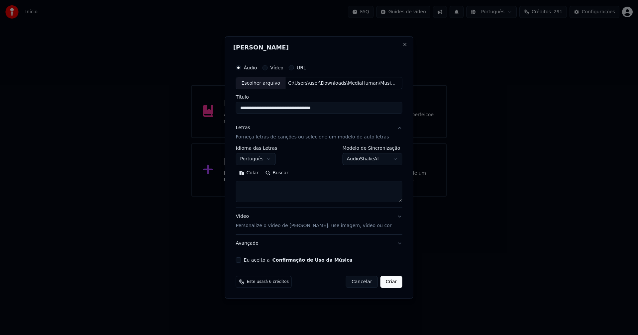 This screenshot has height=335, width=638. What do you see at coordinates (372, 149) in the screenshot?
I see `label: Modelo de Sincronização` at bounding box center [372, 149].